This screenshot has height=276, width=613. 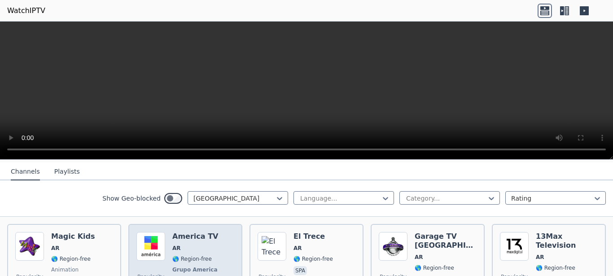 What do you see at coordinates (300, 271) in the screenshot?
I see `p: spa` at bounding box center [300, 271].